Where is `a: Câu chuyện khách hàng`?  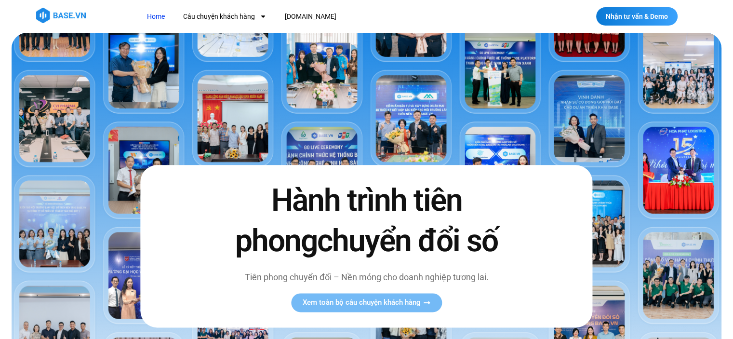 a: Câu chuyện khách hàng is located at coordinates (225, 16).